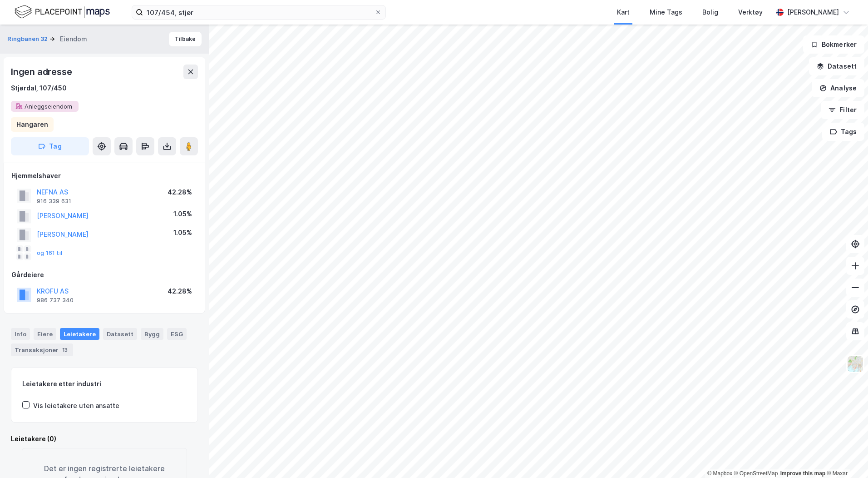 The height and width of the screenshot is (478, 868). I want to click on div: Verktøy, so click(751, 12).